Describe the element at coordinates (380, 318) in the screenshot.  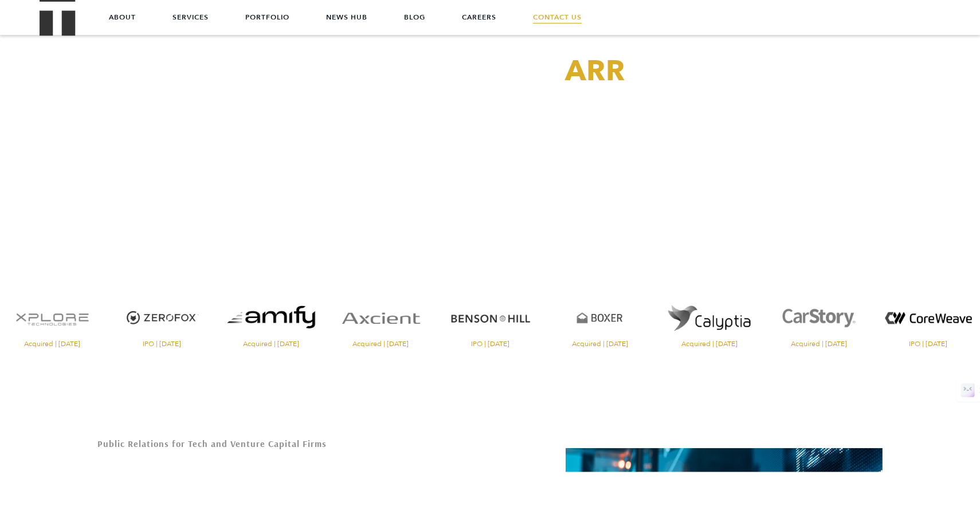
I see `img: Axcient logo` at that location.